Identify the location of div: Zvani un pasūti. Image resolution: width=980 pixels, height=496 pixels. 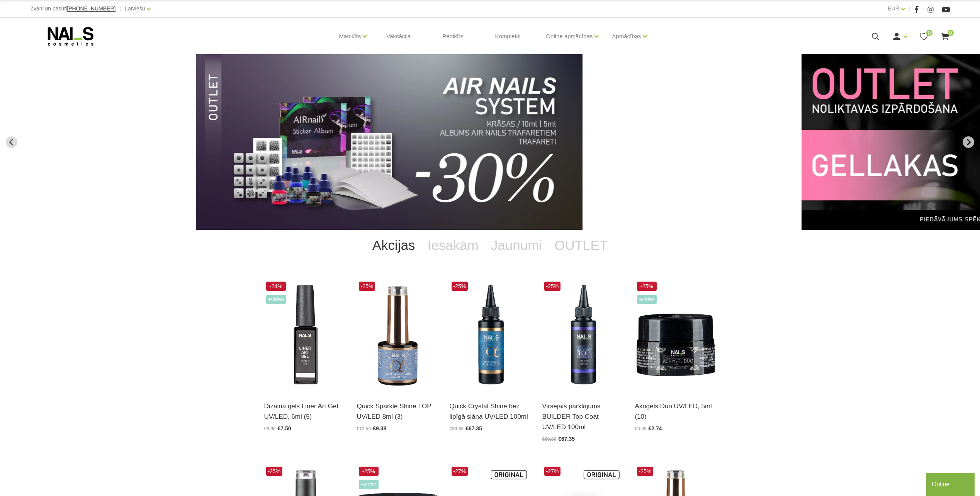
(73, 8).